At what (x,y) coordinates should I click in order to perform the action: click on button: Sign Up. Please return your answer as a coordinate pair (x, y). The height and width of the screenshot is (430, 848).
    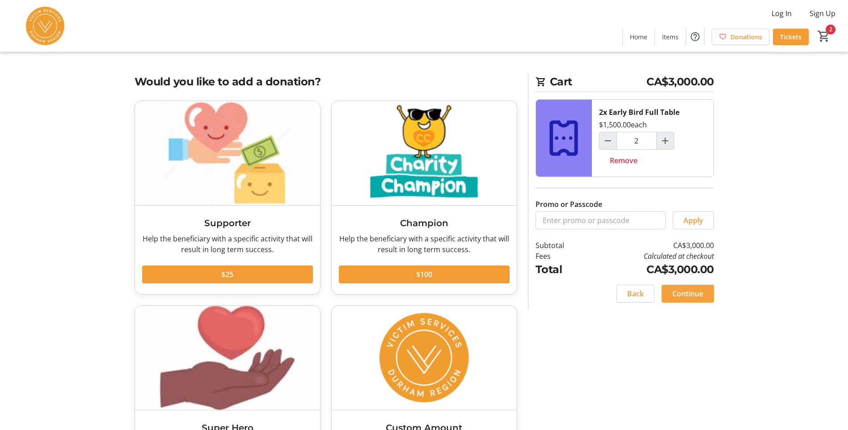
    Looking at the image, I should click on (822, 13).